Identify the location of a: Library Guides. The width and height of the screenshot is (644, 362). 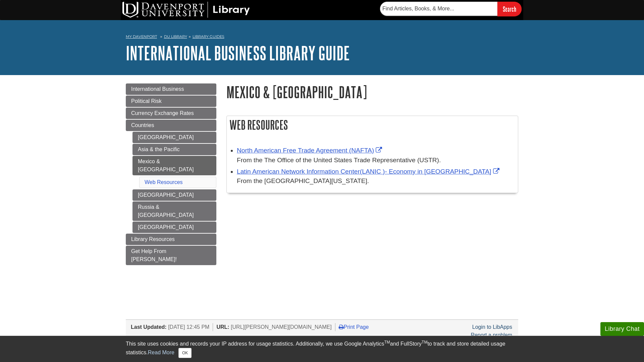
(208, 36).